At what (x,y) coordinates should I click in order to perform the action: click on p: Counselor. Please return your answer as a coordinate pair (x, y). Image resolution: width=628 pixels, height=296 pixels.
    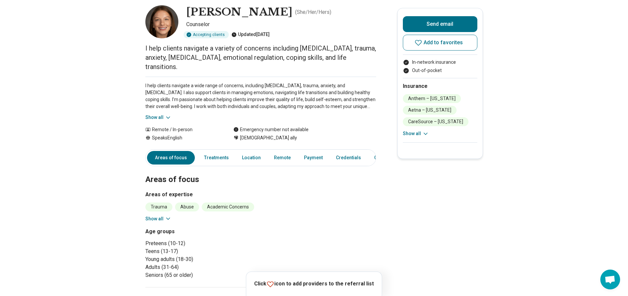
    Looking at the image, I should click on (281, 24).